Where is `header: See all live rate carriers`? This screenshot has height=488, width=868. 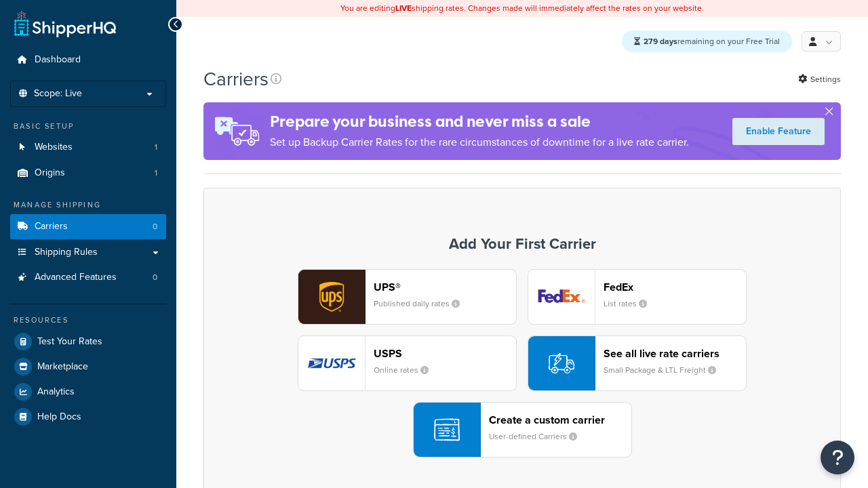
header: See all live rate carriers is located at coordinates (675, 353).